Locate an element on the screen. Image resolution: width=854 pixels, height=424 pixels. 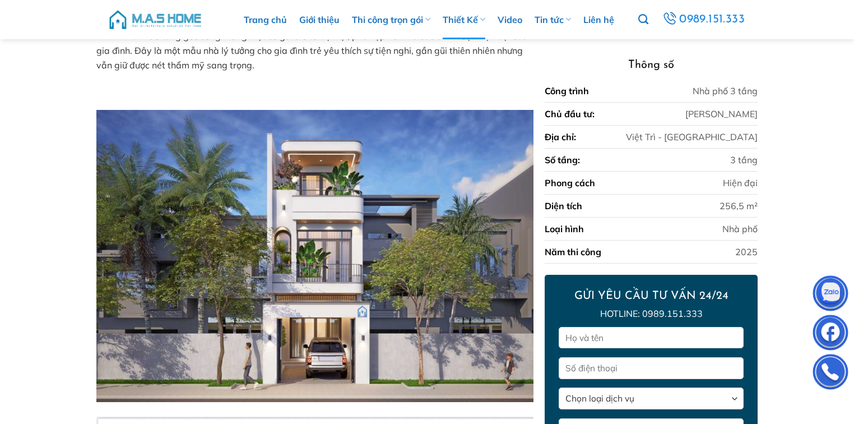
input: Họ và tên is located at coordinates (651, 337).